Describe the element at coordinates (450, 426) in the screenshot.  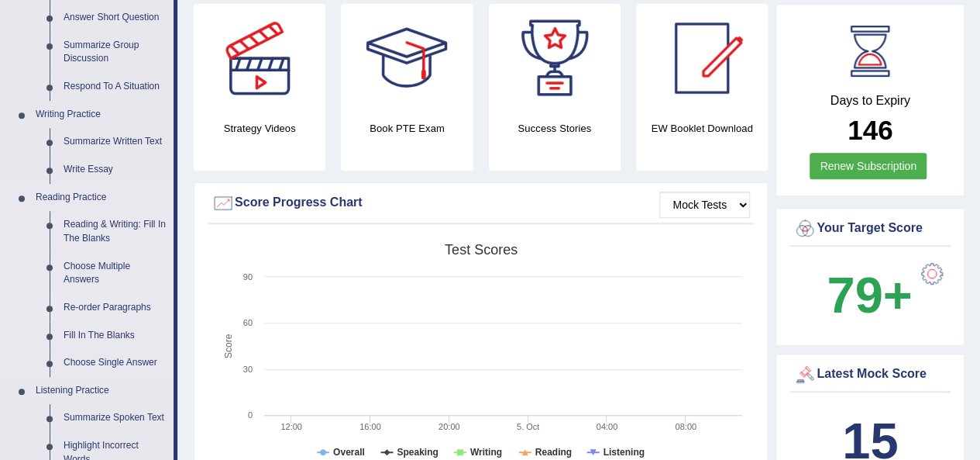
I see `text: 20:00` at that location.